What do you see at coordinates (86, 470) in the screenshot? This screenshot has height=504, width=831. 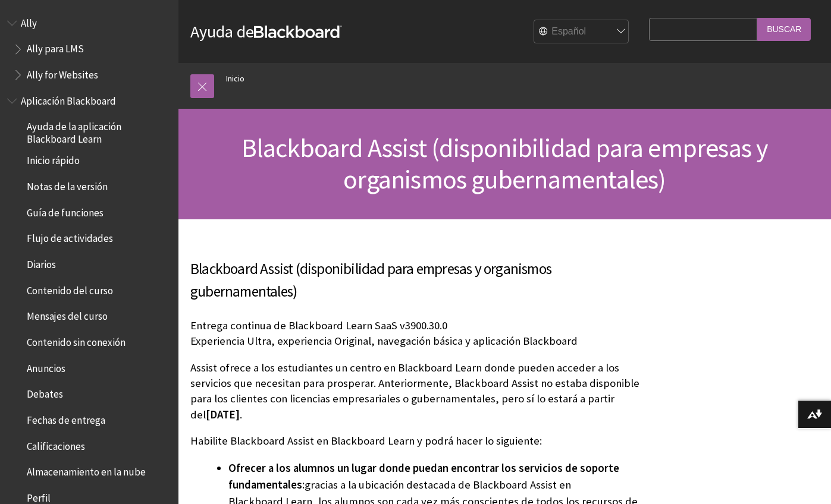 I see `span: Almacenamiento en la nube` at bounding box center [86, 470].